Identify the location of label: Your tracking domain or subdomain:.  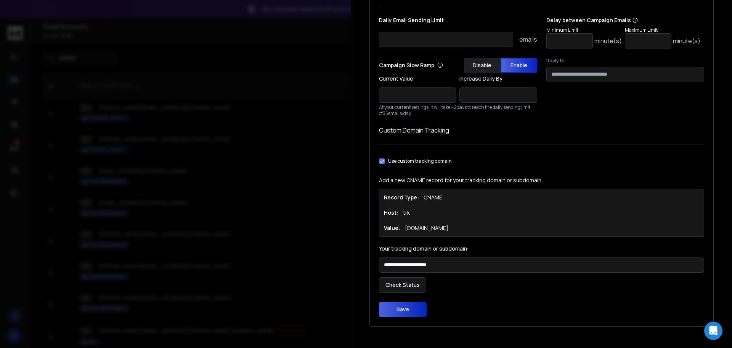
(542, 248).